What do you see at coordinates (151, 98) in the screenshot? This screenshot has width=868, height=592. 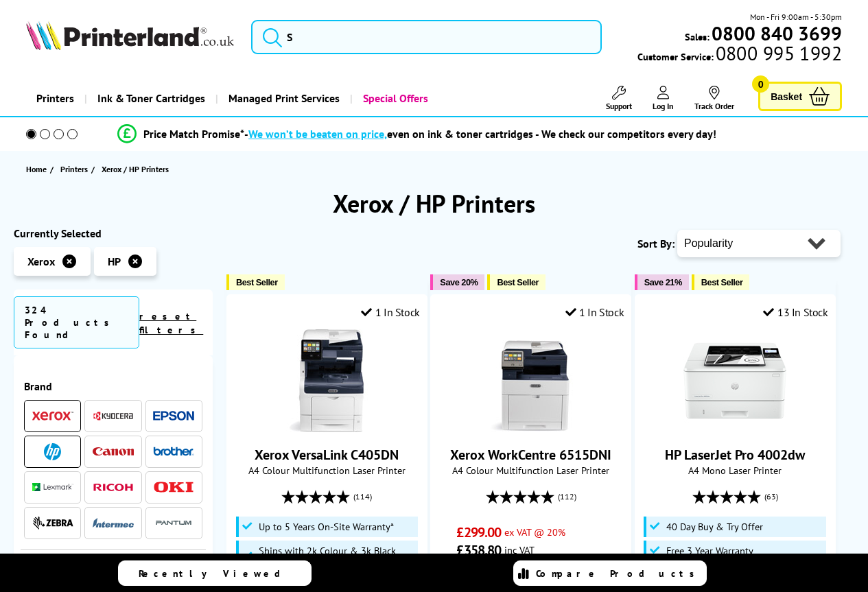 I see `span: Ink & Toner Cartridges` at bounding box center [151, 98].